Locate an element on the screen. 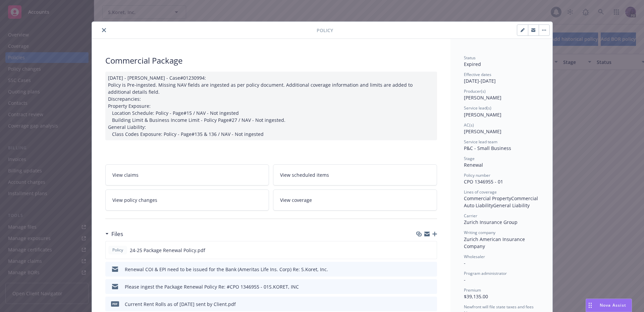 Image resolution: width=644 pixels, height=312 pixels. span: View claims is located at coordinates (126, 175).